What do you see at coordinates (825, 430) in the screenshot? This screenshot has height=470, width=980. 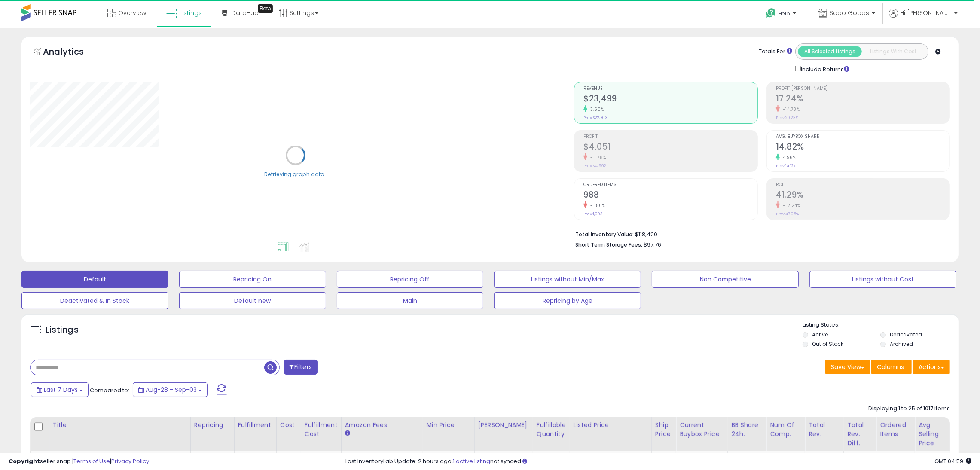 I see `div: Total Rev.` at bounding box center [825, 430].